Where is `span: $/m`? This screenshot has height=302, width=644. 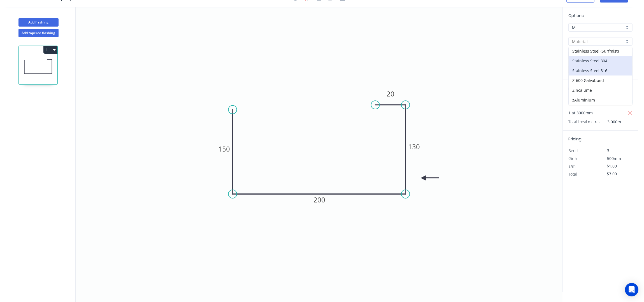
span: $/m is located at coordinates (571, 166).